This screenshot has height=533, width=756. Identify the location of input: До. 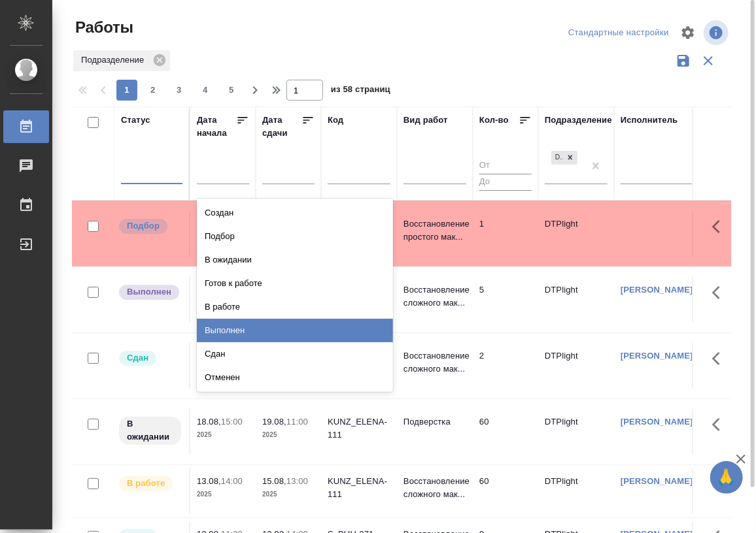
(506, 182).